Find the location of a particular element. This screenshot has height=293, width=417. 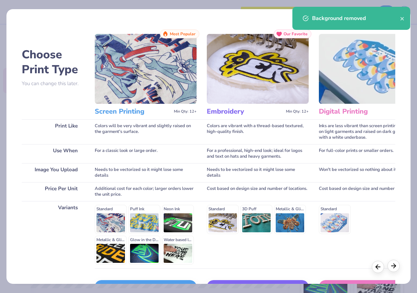

div: Variants is located at coordinates (53, 235).